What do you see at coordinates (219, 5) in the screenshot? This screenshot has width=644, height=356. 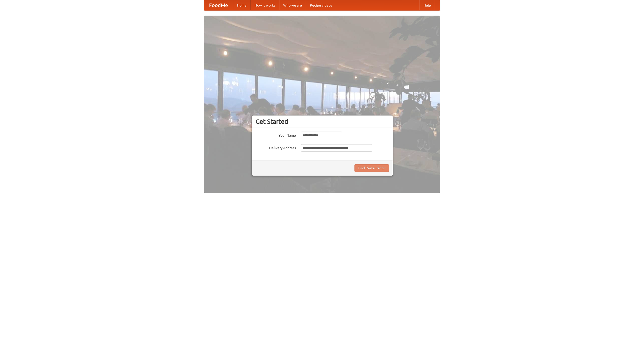 I see `a: FoodMe` at bounding box center [219, 5].